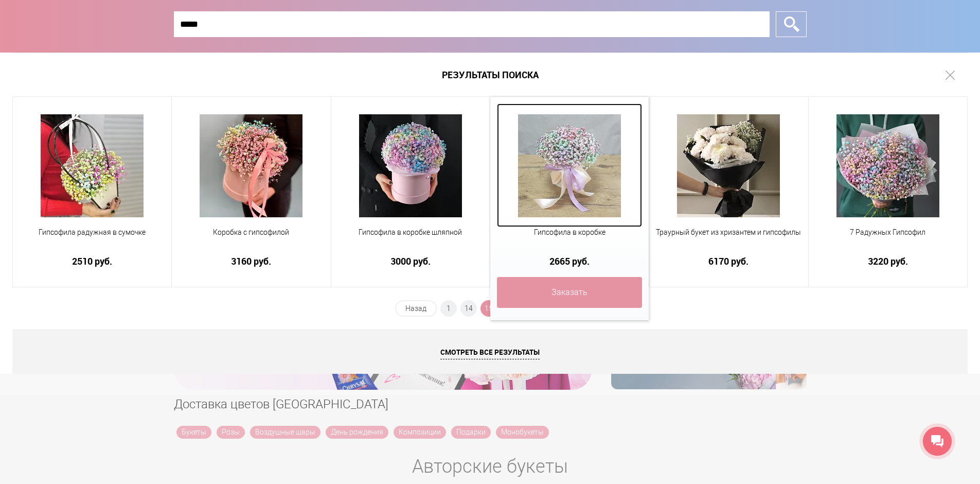  Describe the element at coordinates (449, 308) in the screenshot. I see `a: 1` at that location.